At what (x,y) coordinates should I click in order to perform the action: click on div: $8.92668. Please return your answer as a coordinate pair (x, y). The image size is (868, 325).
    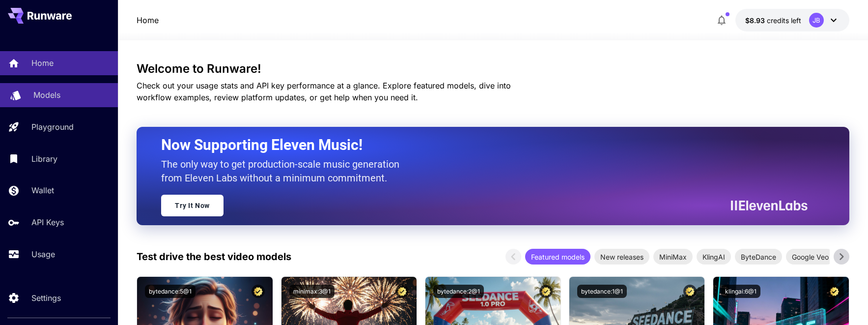
    Looking at the image, I should click on (773, 20).